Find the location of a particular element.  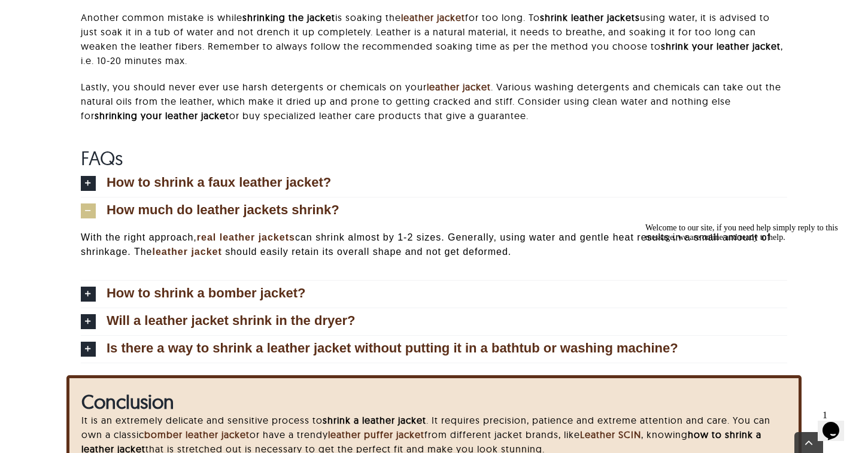

strong: Leather SCIN is located at coordinates (610, 435).